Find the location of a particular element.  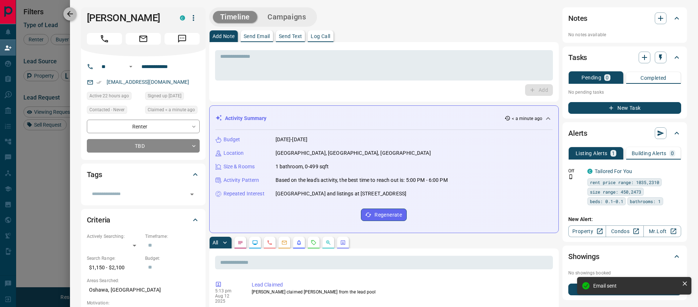

svg: Notes is located at coordinates (240, 243).